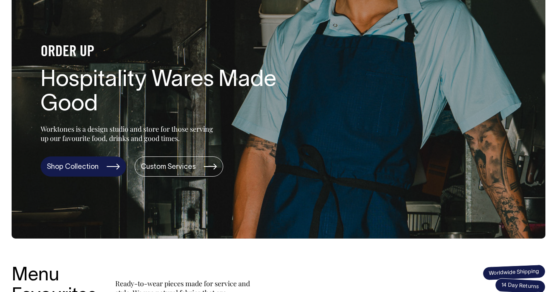 The image size is (557, 292). I want to click on a: Shop Collection, so click(83, 166).